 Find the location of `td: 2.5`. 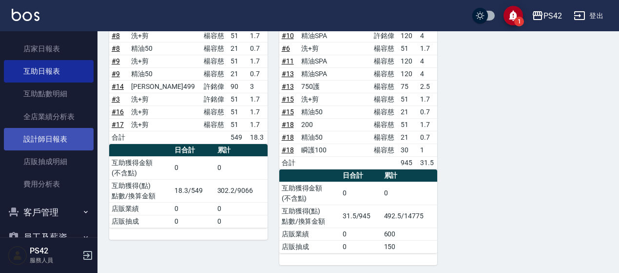

td: 2.5 is located at coordinates (428, 86).